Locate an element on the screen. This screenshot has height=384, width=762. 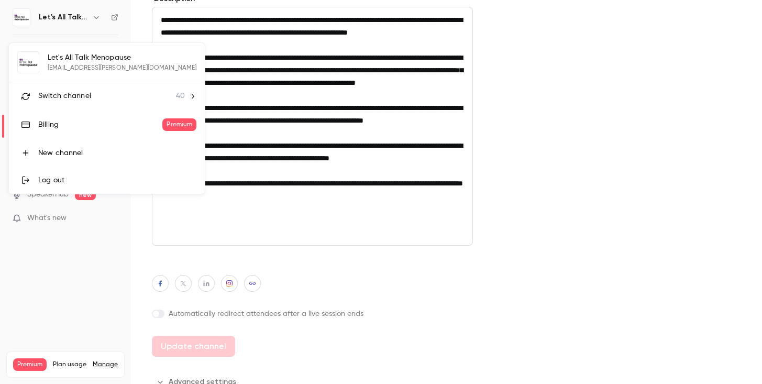
div: New channel is located at coordinates (117, 153).